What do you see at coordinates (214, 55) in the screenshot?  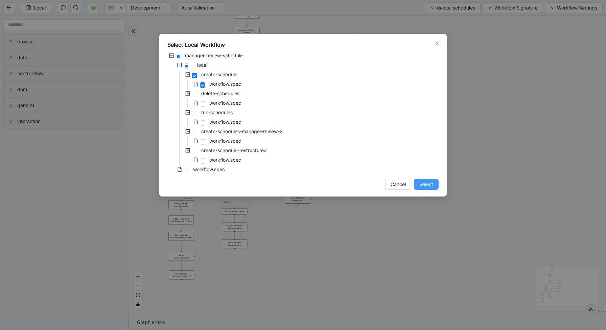 I see `span: manager-review-schedule` at bounding box center [214, 55].